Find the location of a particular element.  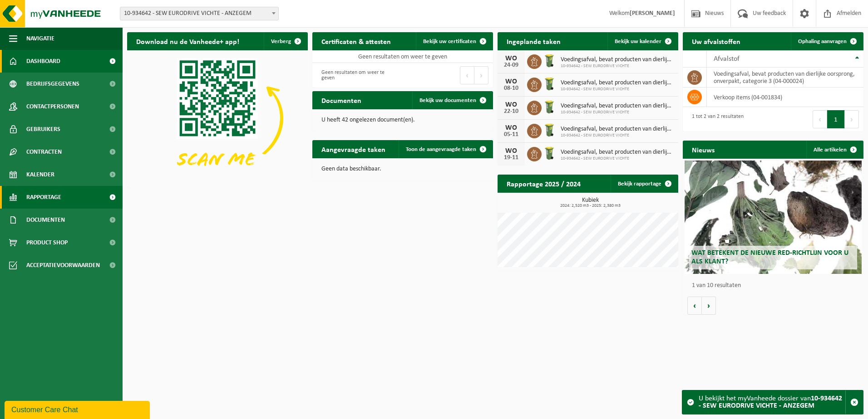

span: Kalender is located at coordinates (40, 175).